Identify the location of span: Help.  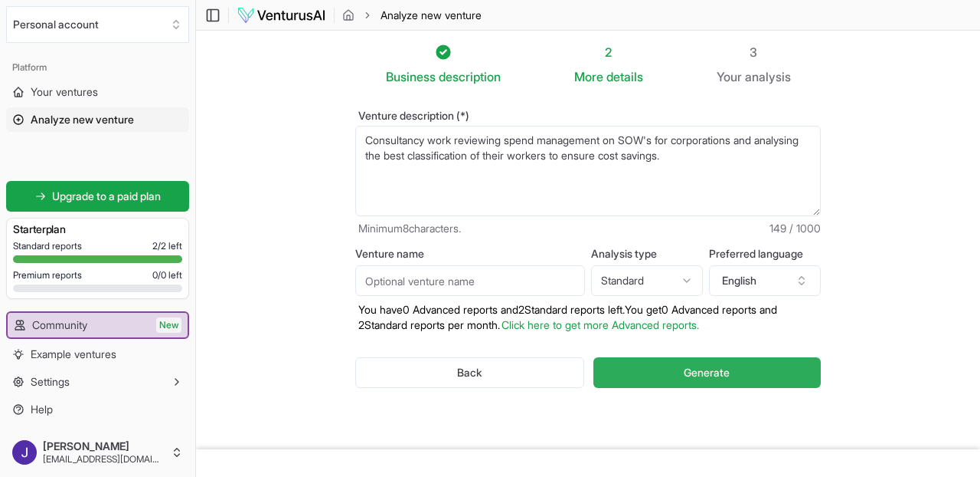
(41, 409).